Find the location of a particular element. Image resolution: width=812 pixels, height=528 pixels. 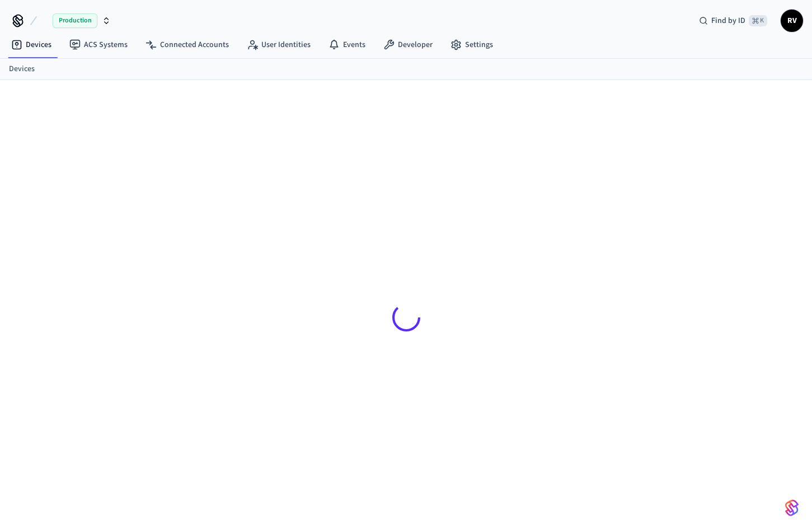

a: Settings is located at coordinates (472, 45).